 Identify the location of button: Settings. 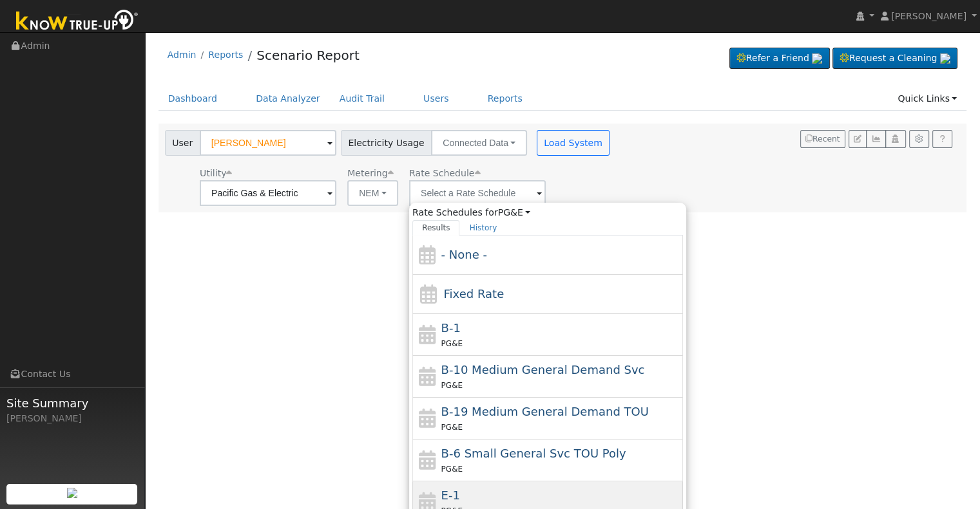
(919, 139).